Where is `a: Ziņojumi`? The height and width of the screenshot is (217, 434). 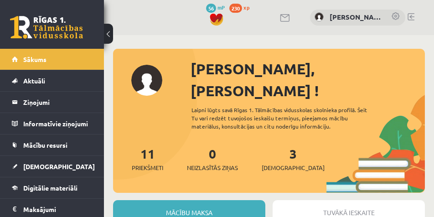
a: Ziņojumi is located at coordinates (52, 102).